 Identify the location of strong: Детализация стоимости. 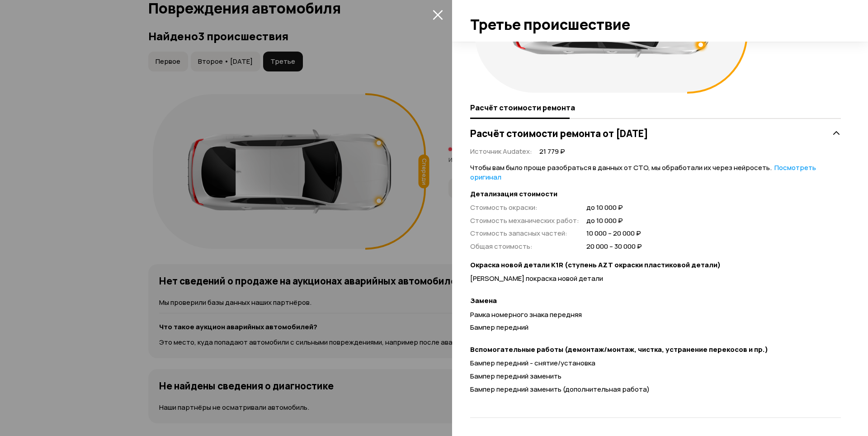
(656, 194).